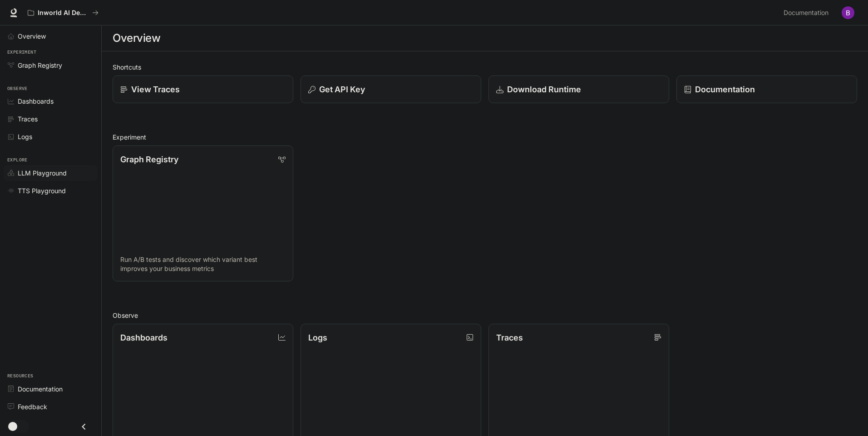  Describe the element at coordinates (28, 119) in the screenshot. I see `span: Traces` at that location.